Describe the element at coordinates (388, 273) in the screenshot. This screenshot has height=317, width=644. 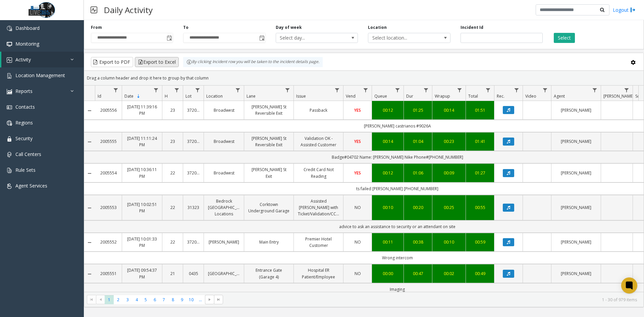
I see `div: 00:00` at that location.